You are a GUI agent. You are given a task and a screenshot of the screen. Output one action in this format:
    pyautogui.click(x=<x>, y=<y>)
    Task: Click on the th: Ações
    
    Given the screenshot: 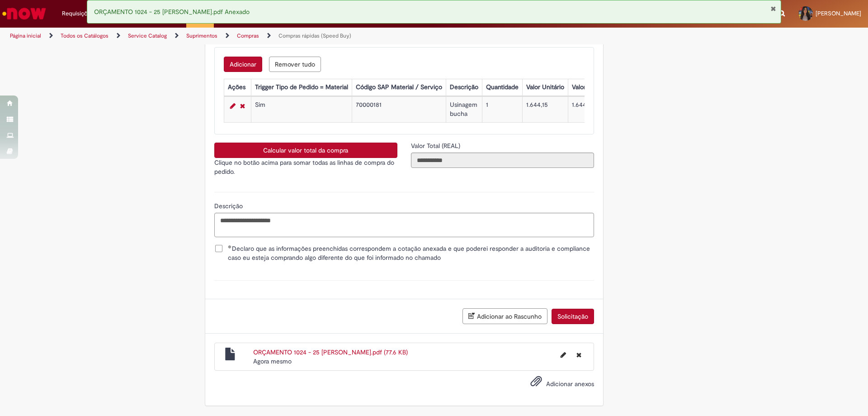 What is the action you would take?
    pyautogui.click(x=237, y=87)
    